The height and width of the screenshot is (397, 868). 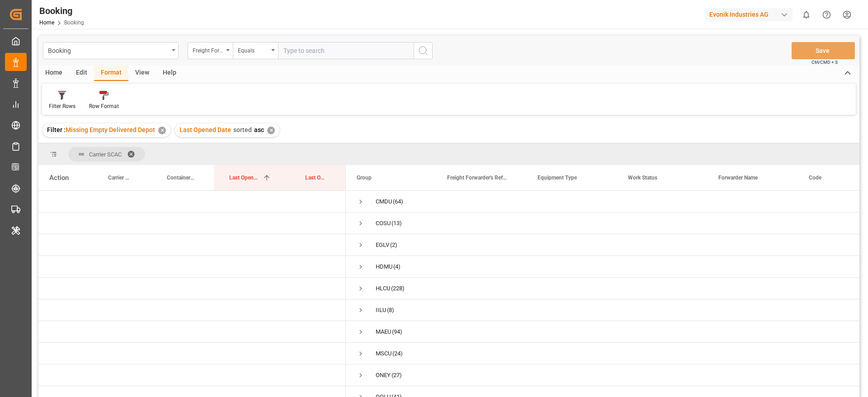 I want to click on span: Group, so click(x=364, y=178).